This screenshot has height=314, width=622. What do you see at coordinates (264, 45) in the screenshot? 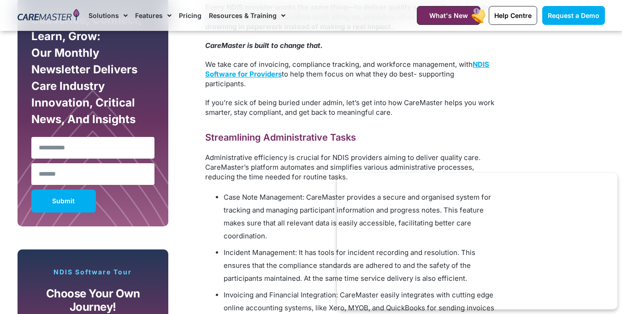
I see `b: CareMaster is built to change that.` at bounding box center [264, 45].